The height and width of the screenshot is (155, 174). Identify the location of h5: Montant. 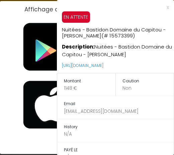
(90, 81).